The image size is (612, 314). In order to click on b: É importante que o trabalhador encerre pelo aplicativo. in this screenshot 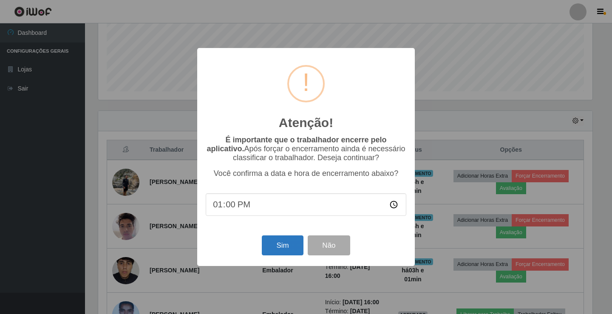, I will do `click(296, 144)`.